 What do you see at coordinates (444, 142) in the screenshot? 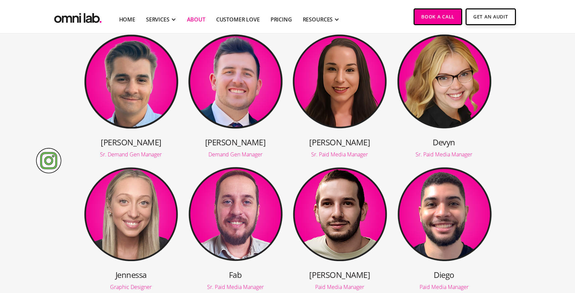
I see `h3: Devyn` at bounding box center [444, 142].